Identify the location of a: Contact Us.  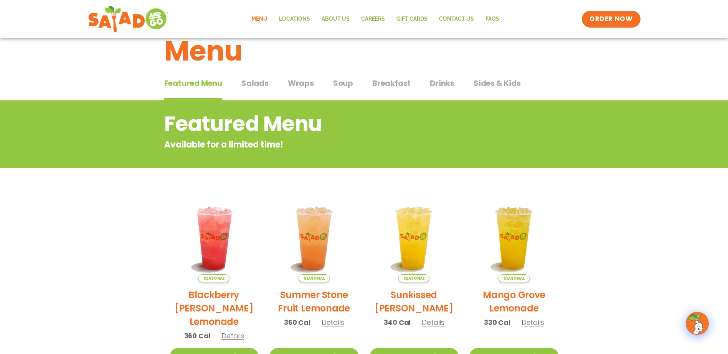
(456, 19).